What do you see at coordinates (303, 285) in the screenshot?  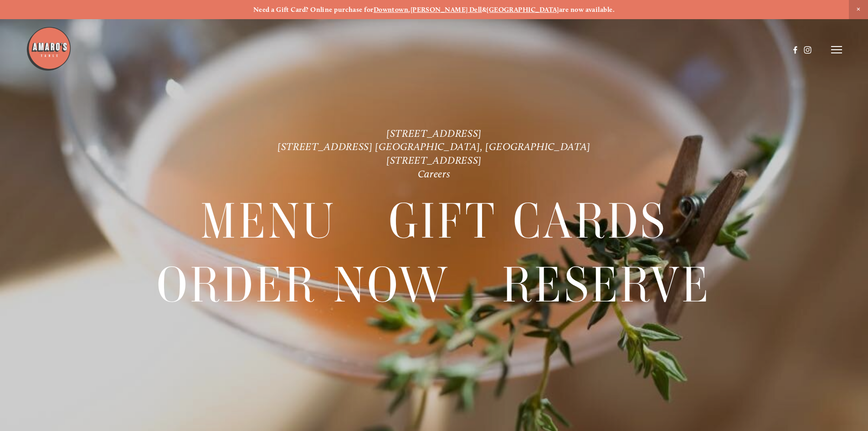 I see `a: Order Now` at bounding box center [303, 285].